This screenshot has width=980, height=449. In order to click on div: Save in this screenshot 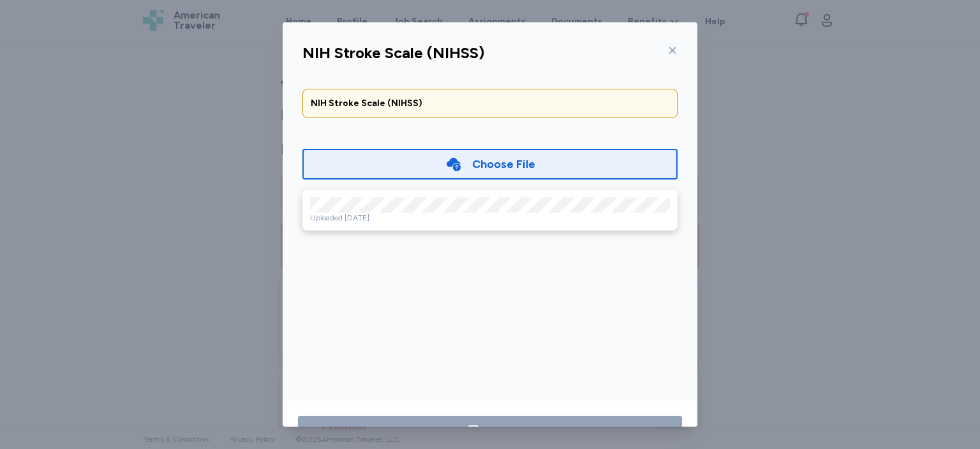, I will do `click(500, 431)`.